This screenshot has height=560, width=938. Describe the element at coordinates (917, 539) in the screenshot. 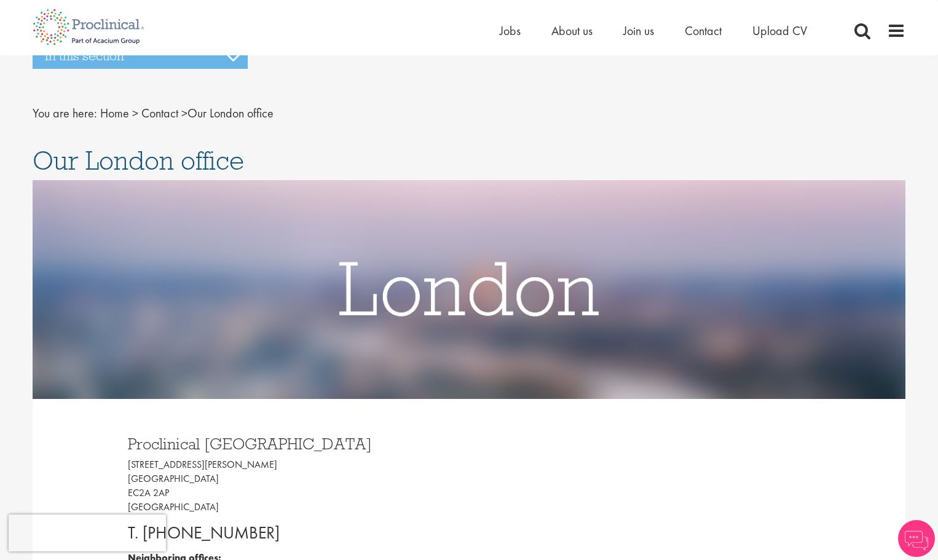

I see `img: Chatbot` at that location.